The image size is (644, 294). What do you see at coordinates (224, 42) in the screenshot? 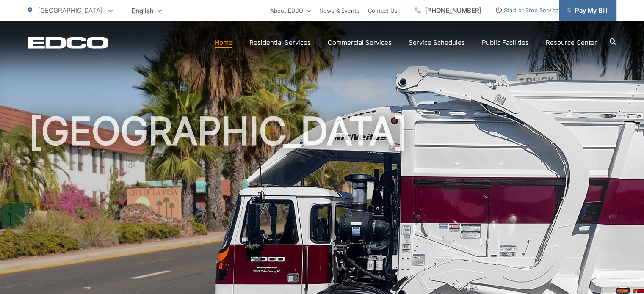
I see `a: Home` at bounding box center [224, 42].